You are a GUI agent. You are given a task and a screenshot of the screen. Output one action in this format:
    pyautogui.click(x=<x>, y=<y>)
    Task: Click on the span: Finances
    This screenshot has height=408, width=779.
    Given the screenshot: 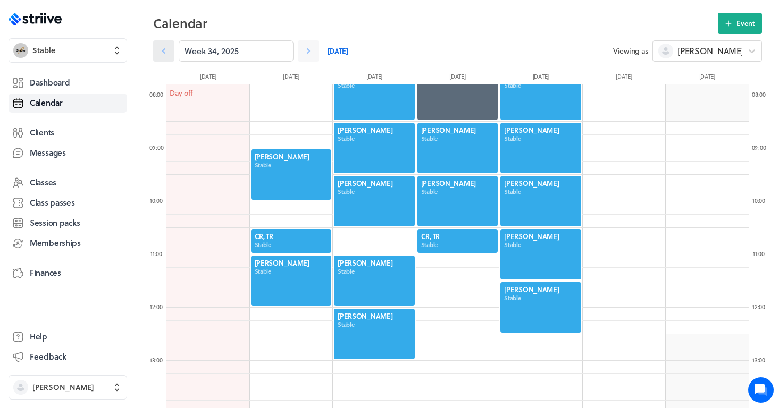 What is the action you would take?
    pyautogui.click(x=45, y=273)
    